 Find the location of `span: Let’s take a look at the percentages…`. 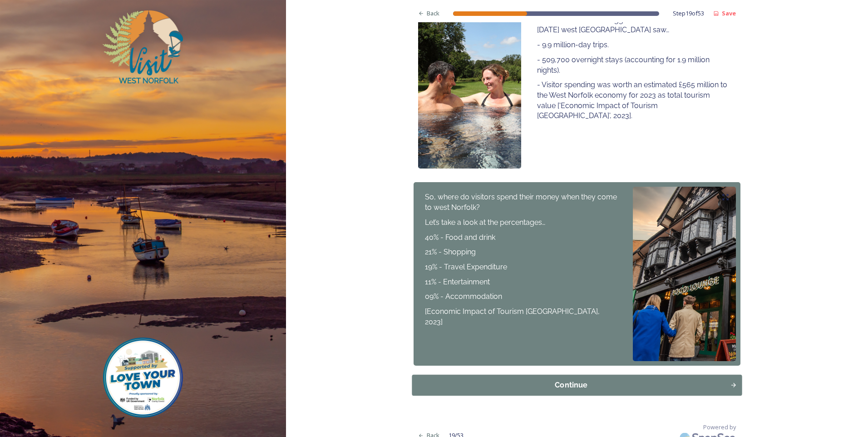

span: Let’s take a look at the percentages… is located at coordinates (485, 222).